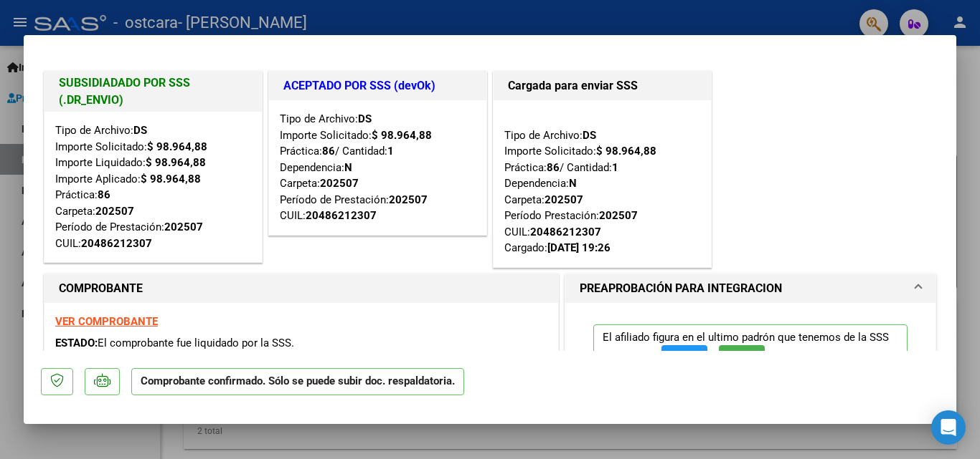  Describe the element at coordinates (949, 428) in the screenshot. I see `div: Open Intercom Messenger` at that location.